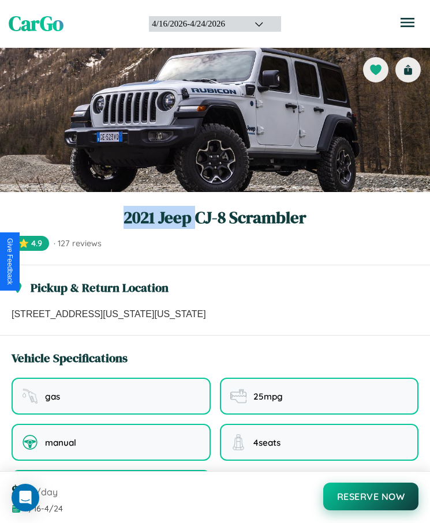 Image resolution: width=430 pixels, height=523 pixels. What do you see at coordinates (266, 442) in the screenshot?
I see `span: 4 seats` at bounding box center [266, 442].